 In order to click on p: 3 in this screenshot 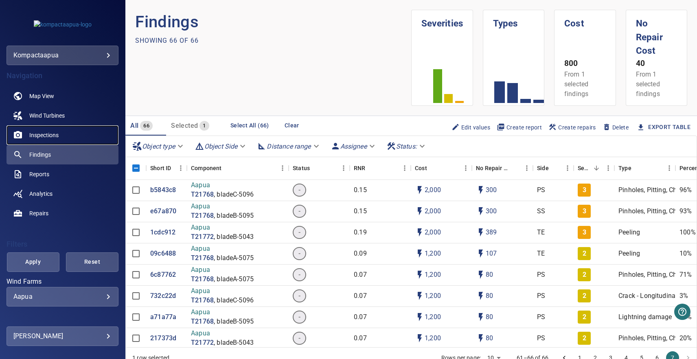, I will do `click(584, 211)`.